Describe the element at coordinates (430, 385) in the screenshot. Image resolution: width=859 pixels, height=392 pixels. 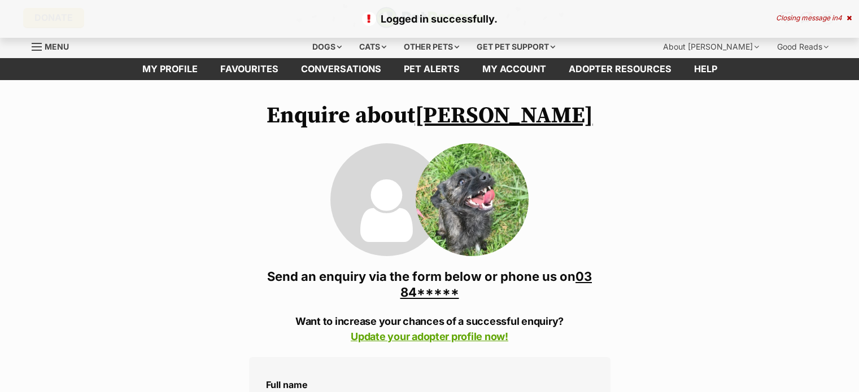
I see `label: Full name` at that location.